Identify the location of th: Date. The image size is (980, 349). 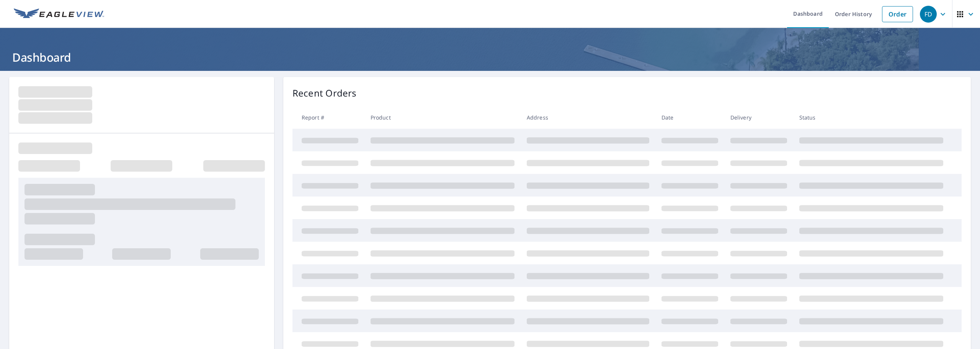
(690, 117).